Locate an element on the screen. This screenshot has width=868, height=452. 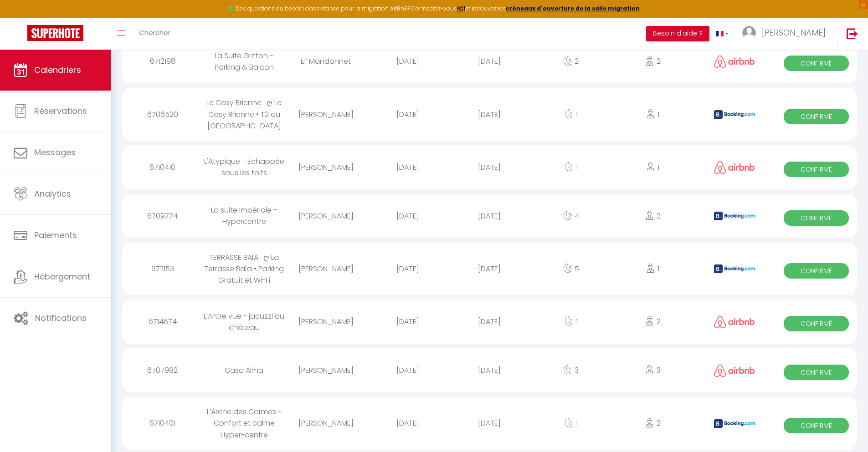
a: créneaux d'ouverture de la salle migration is located at coordinates (573, 9).